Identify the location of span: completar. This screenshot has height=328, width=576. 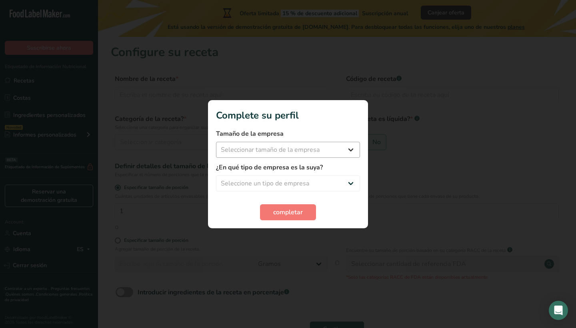
(288, 212).